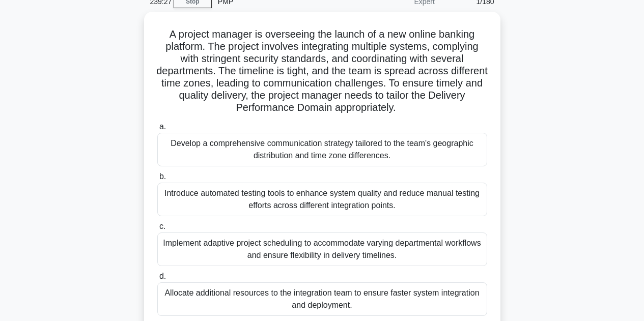 Image resolution: width=644 pixels, height=321 pixels. Describe the element at coordinates (323, 200) in the screenshot. I see `div: Introduce automated testing tools to enhance system quality and reduce manual testing efforts acr...` at that location.